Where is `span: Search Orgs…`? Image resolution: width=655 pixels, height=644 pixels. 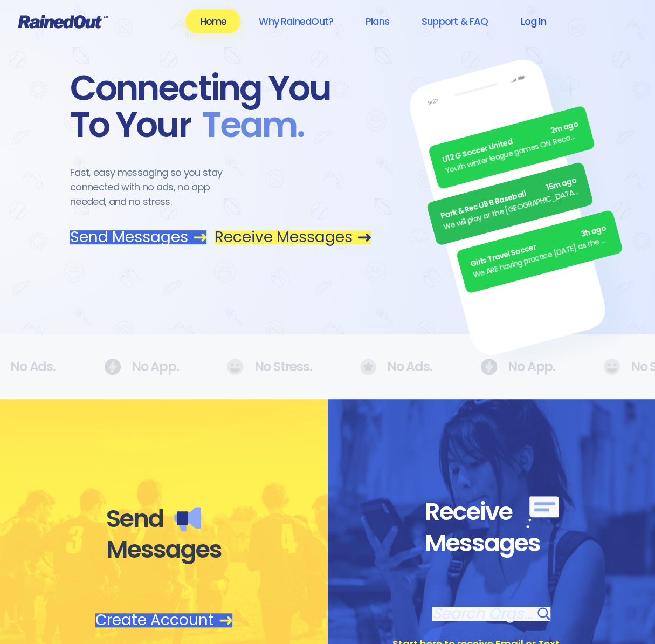 span: Search Orgs… is located at coordinates (491, 614).